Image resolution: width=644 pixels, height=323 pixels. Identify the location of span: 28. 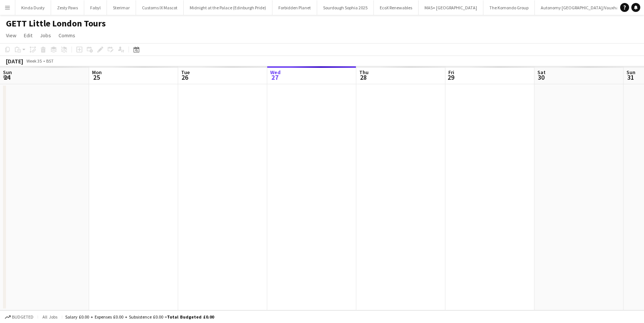
(363, 77).